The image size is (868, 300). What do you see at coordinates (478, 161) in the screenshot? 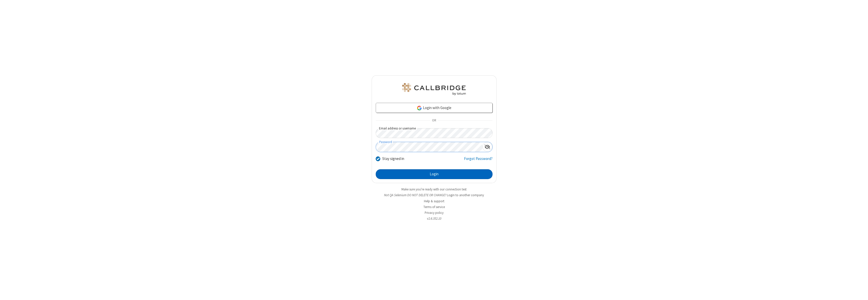
I see `a: Forgot Password?` at bounding box center [478, 161].